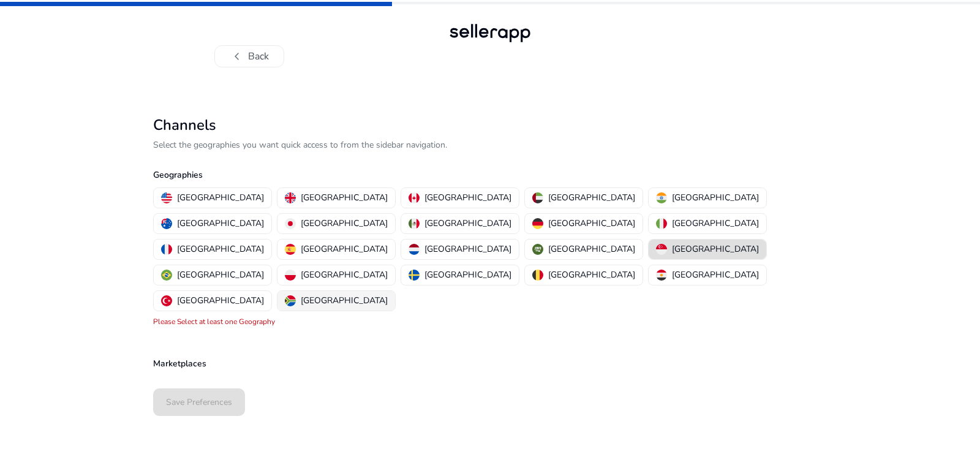 The image size is (980, 476). What do you see at coordinates (662, 197) in the screenshot?
I see `img: in.svg` at bounding box center [662, 197].